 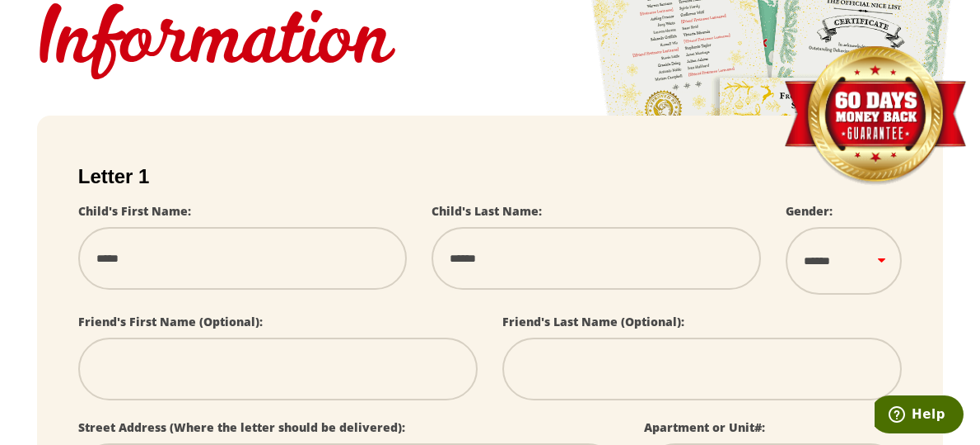 What do you see at coordinates (171, 320) in the screenshot?
I see `label: Friend's First Name (Optional):` at bounding box center [171, 320].